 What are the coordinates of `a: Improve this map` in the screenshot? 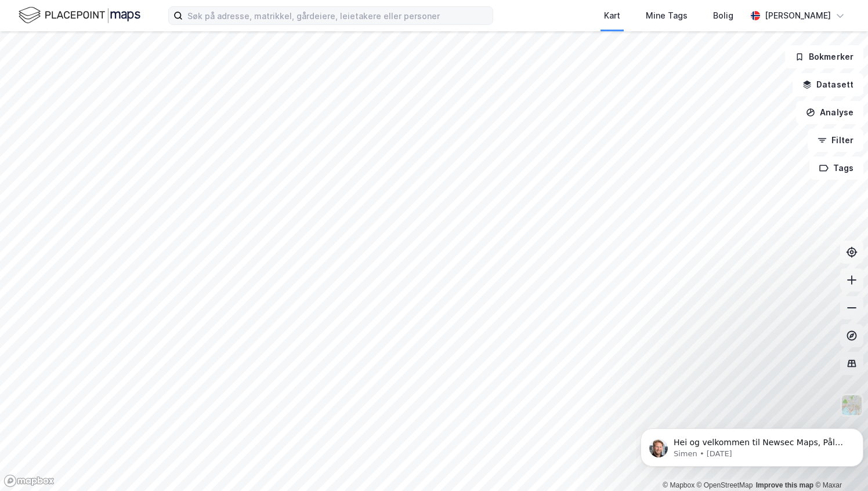 It's located at (784, 485).